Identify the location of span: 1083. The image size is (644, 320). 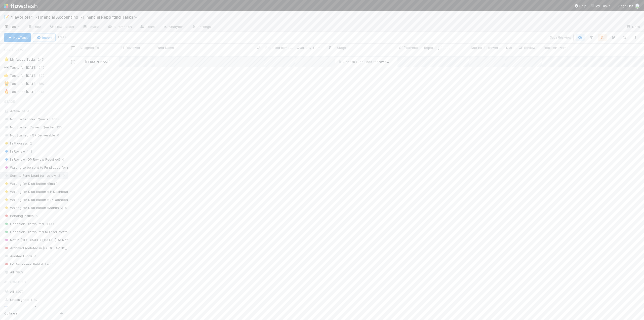
(55, 119).